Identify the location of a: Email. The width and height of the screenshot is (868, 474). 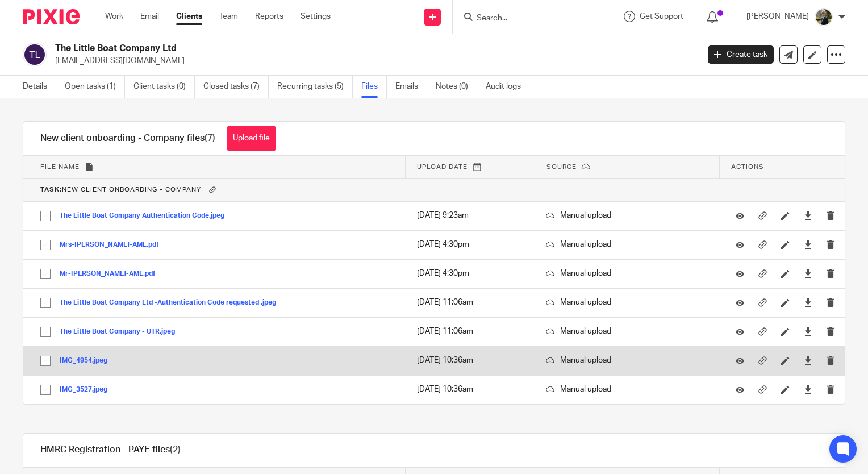
(149, 17).